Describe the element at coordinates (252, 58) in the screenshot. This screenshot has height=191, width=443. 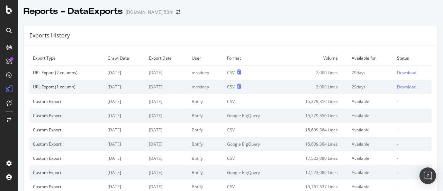
I see `td: Format` at that location.